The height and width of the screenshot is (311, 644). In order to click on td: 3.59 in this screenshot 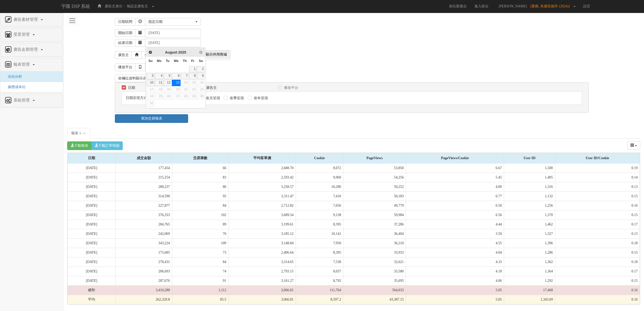, I will do `click(455, 233)`.